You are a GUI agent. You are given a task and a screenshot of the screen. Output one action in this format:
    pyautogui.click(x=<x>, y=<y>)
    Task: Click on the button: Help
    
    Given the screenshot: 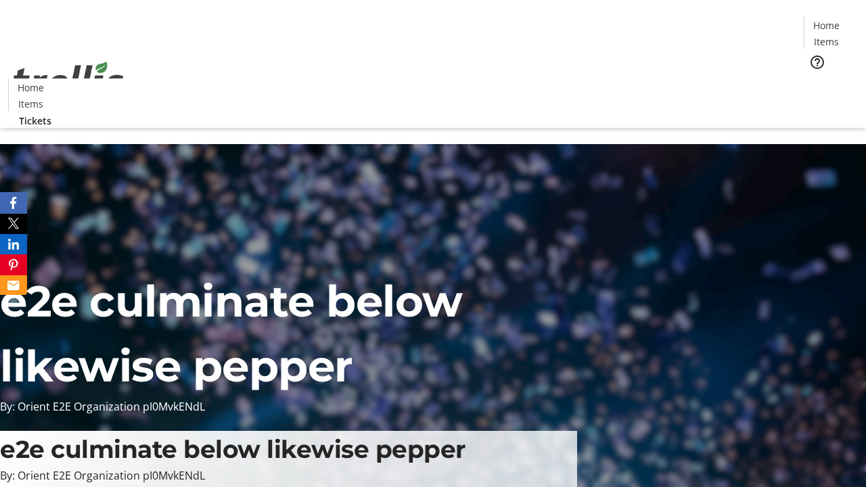 What is the action you would take?
    pyautogui.click(x=818, y=62)
    